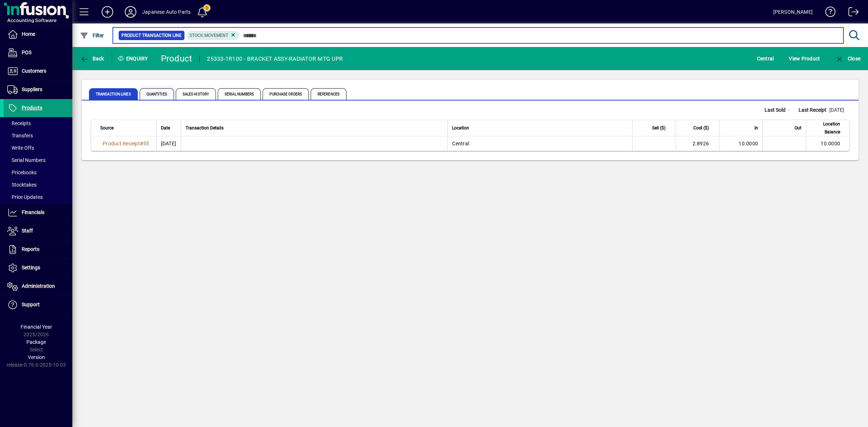 This screenshot has width=868, height=427. What do you see at coordinates (26, 52) in the screenshot?
I see `span: POS` at bounding box center [26, 52].